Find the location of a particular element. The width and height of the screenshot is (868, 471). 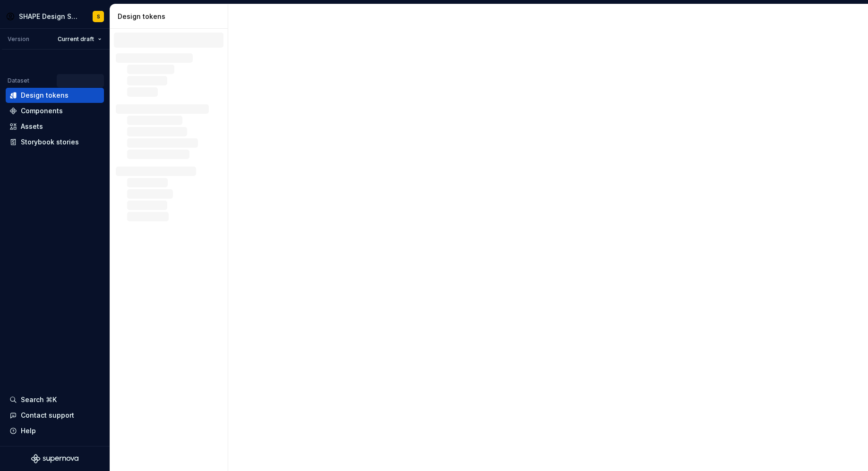

div: SHAPE Design System is located at coordinates (49, 17).